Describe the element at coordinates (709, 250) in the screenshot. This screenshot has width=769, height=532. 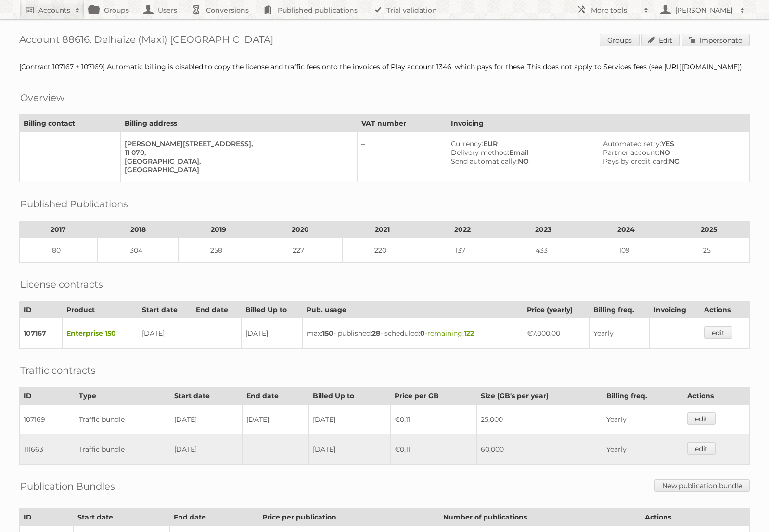
I see `td: 25` at that location.